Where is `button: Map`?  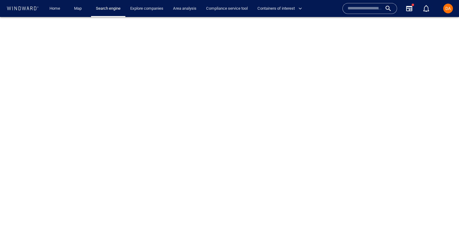
button: Map is located at coordinates (79, 8).